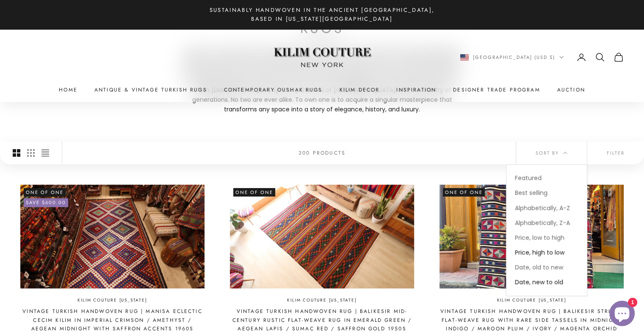  What do you see at coordinates (622, 314) in the screenshot?
I see `inbox-online-store-chat: Shopify online store chat` at bounding box center [622, 314].